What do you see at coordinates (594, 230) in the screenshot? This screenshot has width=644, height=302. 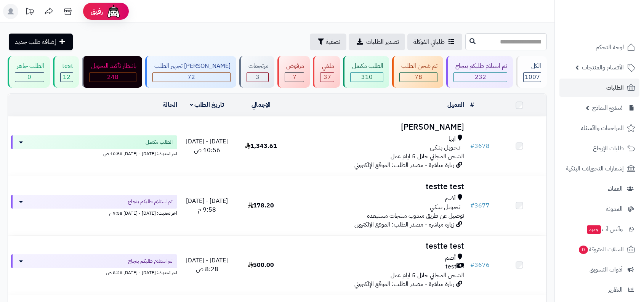 I see `span: جديد` at bounding box center [594, 230].